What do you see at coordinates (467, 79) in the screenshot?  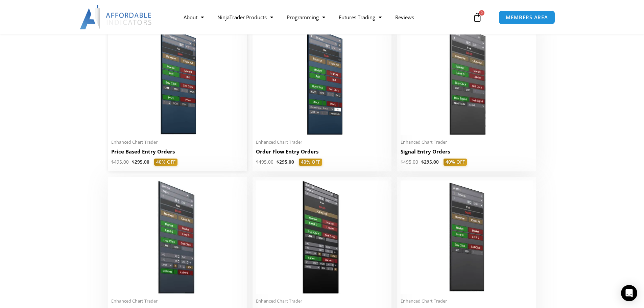 I see `img: SignalEntryOrders` at bounding box center [467, 79].